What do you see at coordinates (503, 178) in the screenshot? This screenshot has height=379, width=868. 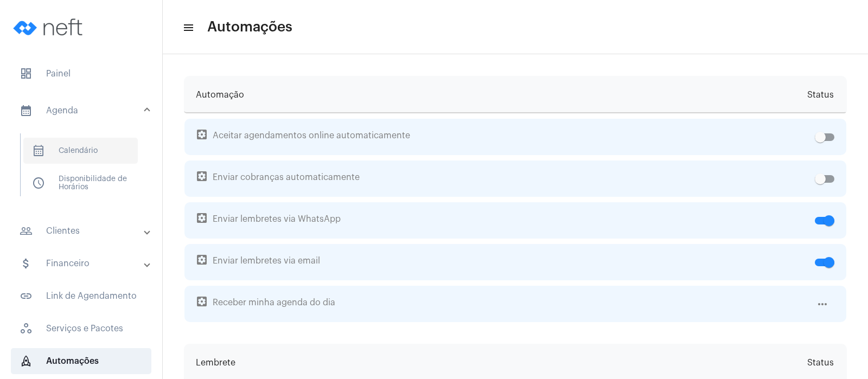 I see `span: Enviar cobranças automaticamente` at bounding box center [503, 178].